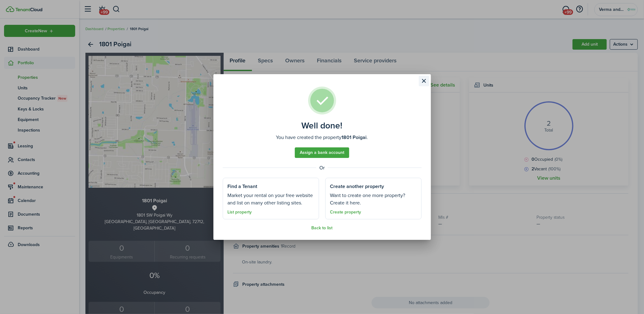 The width and height of the screenshot is (644, 314). What do you see at coordinates (322, 138) in the screenshot?
I see `well-done-description: You have created the property .` at bounding box center [322, 138].